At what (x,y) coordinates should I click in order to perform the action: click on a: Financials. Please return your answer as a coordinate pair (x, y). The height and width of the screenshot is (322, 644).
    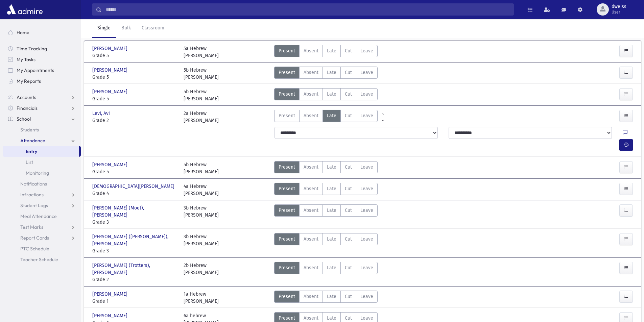
    Looking at the image, I should click on (41, 108).